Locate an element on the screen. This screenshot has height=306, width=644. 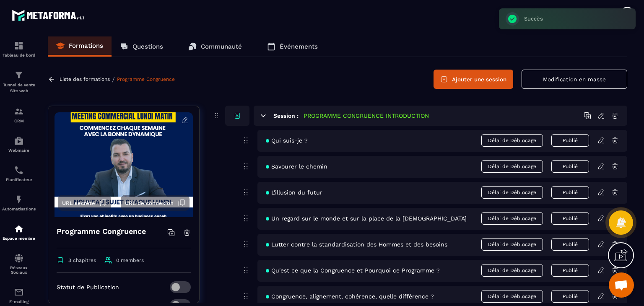
p: Espace membre is located at coordinates (19, 238).